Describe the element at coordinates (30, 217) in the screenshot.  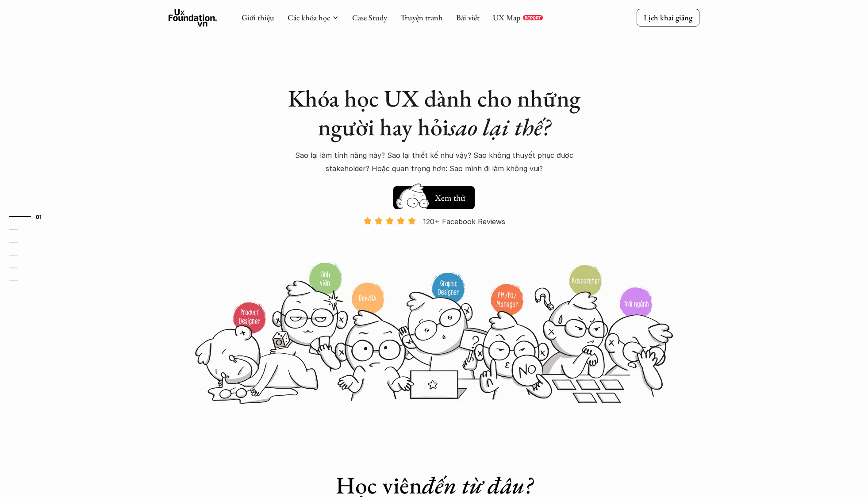
I see `a: 01` at that location.